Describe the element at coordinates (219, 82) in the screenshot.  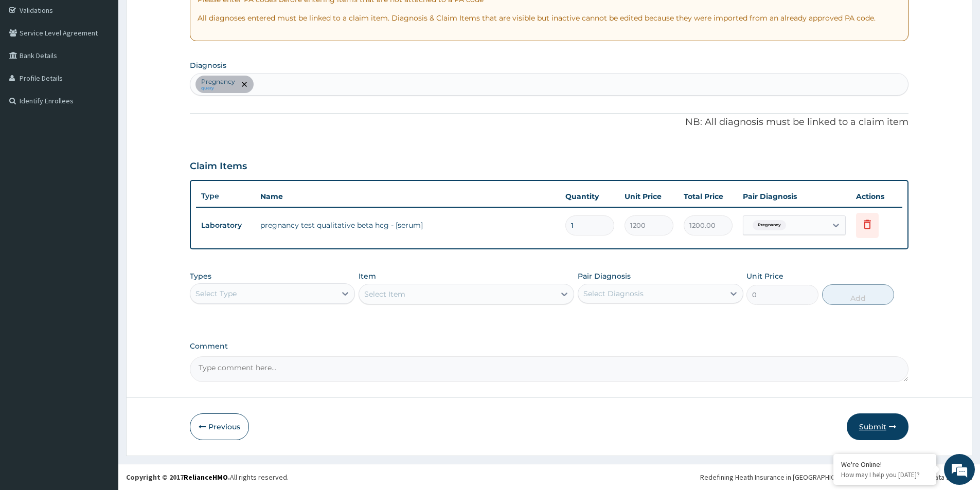
I see `p: Pregnancy` at that location.